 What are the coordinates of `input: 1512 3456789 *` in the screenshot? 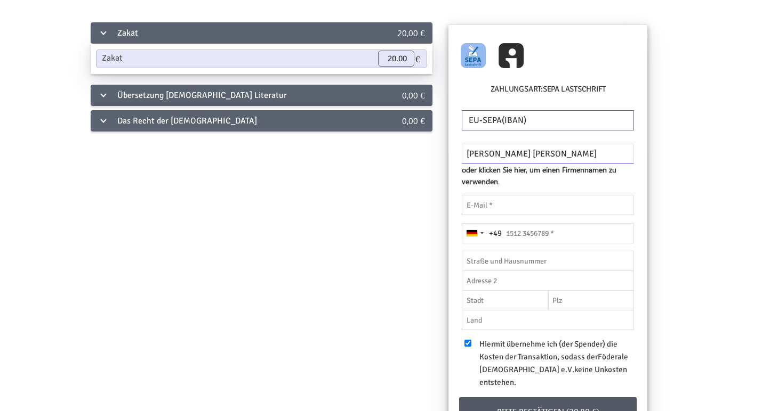 It's located at (547, 233).